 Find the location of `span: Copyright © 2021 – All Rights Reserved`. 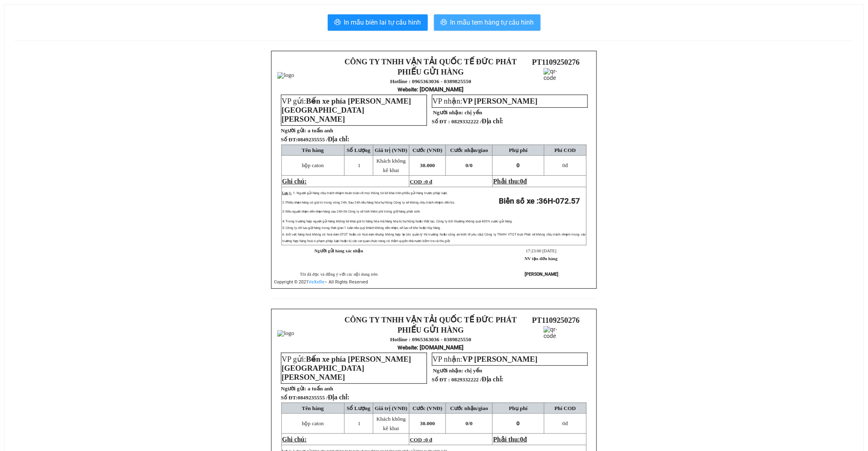

span: Copyright © 2021 – All Rights Reserved is located at coordinates (321, 282).